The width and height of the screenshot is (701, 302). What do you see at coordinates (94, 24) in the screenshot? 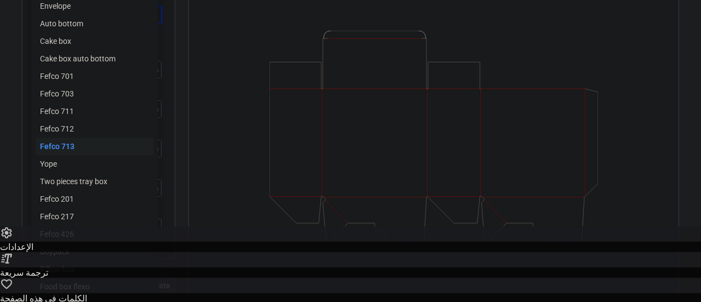
I see `div: Auto bottom` at bounding box center [94, 24].